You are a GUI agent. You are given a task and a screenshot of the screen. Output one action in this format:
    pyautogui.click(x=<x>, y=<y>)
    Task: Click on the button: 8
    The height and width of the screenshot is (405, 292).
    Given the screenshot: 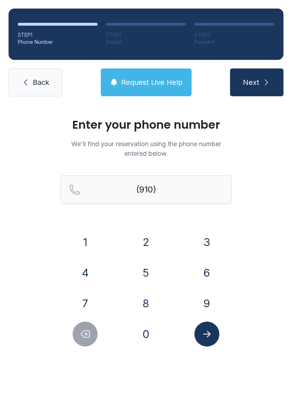 What is the action you would take?
    pyautogui.click(x=146, y=303)
    